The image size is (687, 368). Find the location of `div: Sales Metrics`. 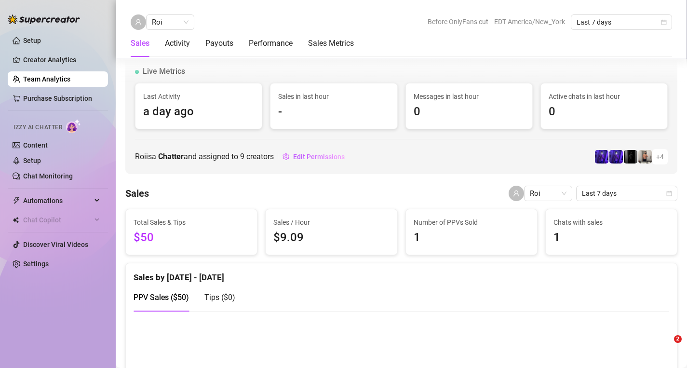

div: Sales Metrics is located at coordinates (331, 43).